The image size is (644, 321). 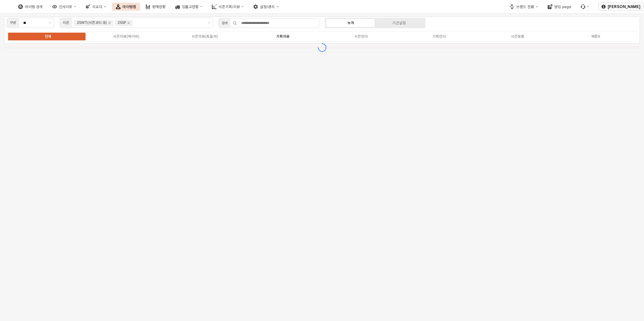 I want to click on div: 시즌의류(베이비), so click(x=126, y=36).